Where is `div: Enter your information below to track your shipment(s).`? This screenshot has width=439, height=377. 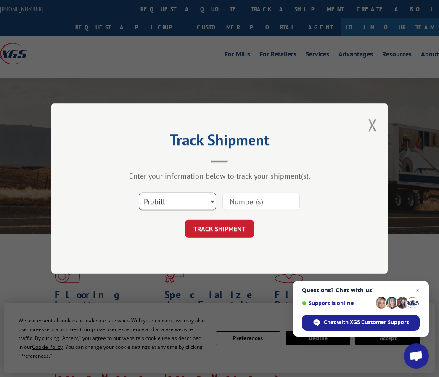
div: Enter your information below to track your shipment(s). is located at coordinates (220, 175).